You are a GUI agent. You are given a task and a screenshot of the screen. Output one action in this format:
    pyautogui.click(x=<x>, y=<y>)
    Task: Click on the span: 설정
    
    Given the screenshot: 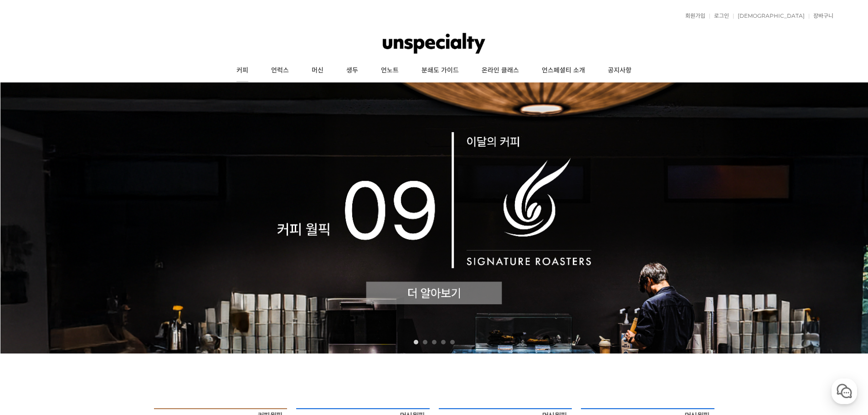 What is the action you would take?
    pyautogui.click(x=147, y=306)
    